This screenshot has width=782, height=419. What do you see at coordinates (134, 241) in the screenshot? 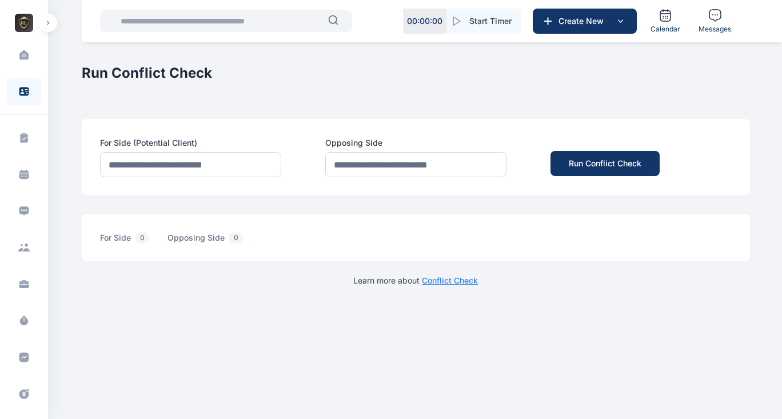
I see `a: for side0` at bounding box center [134, 241].